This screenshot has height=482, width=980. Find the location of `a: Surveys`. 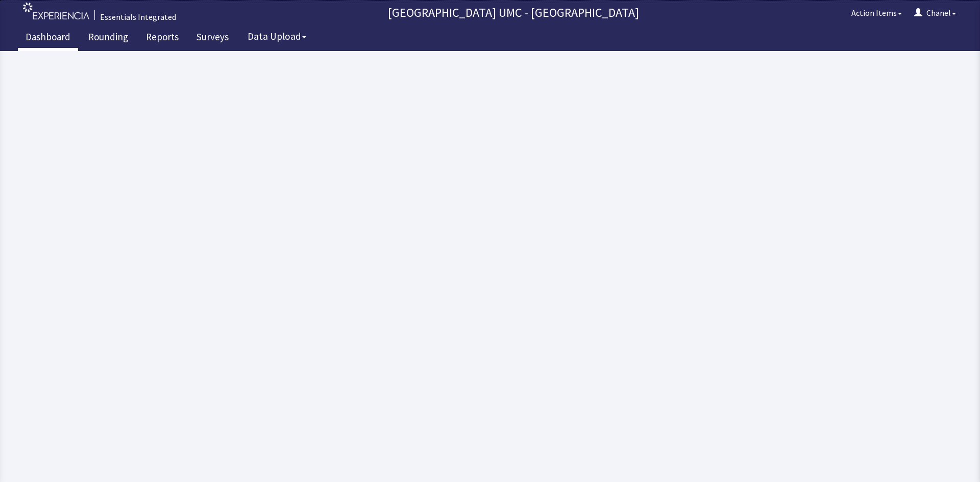

a: Surveys is located at coordinates (212, 38).